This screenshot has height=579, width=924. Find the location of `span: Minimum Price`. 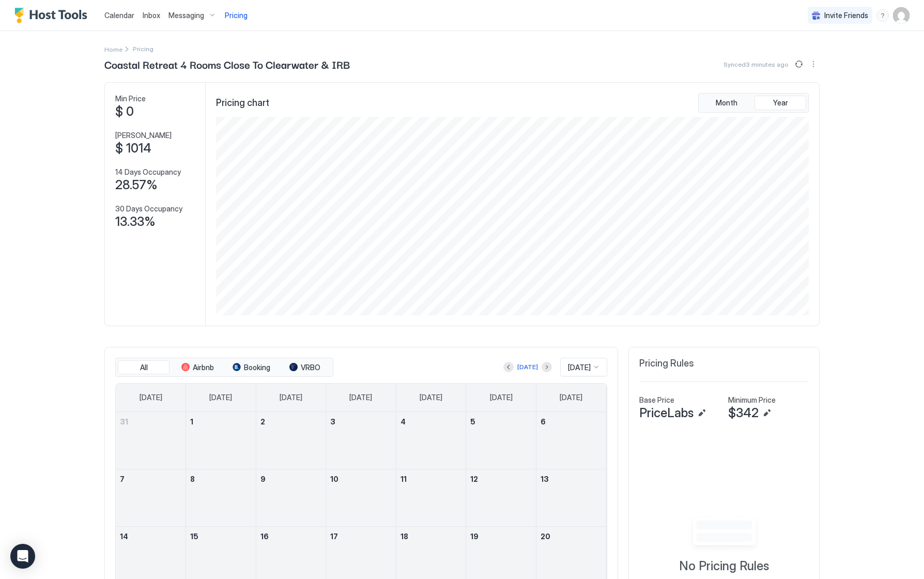

span: Minimum Price is located at coordinates (752, 400).